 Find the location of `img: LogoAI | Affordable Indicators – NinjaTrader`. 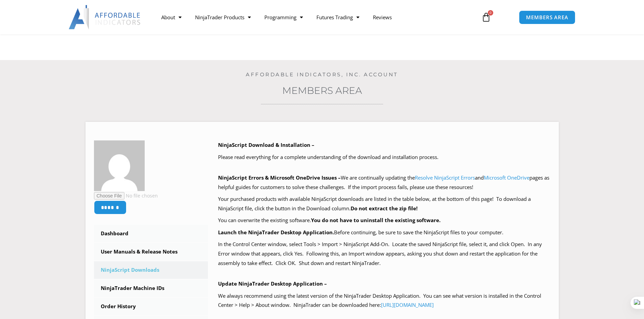

img: LogoAI | Affordable Indicators – NinjaTrader is located at coordinates (105, 17).